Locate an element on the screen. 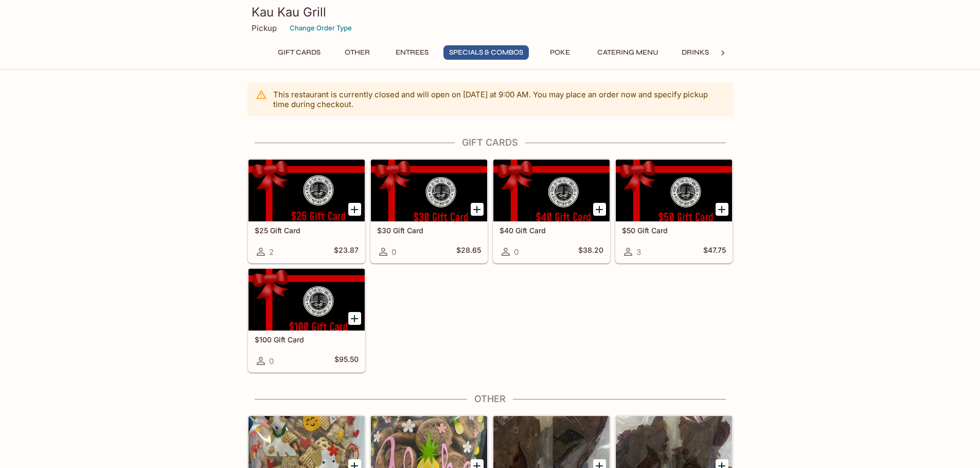  button: Add $50 Gift Card is located at coordinates (722, 209).